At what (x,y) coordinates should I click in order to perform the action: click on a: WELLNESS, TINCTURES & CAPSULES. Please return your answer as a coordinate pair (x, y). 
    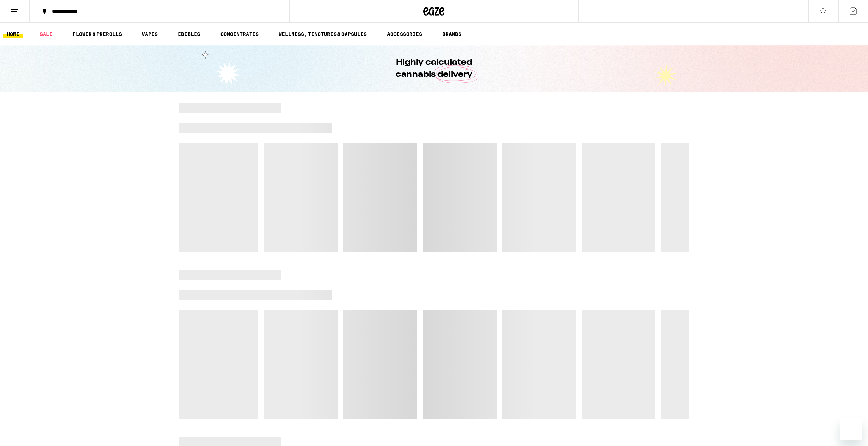
    Looking at the image, I should click on (323, 34).